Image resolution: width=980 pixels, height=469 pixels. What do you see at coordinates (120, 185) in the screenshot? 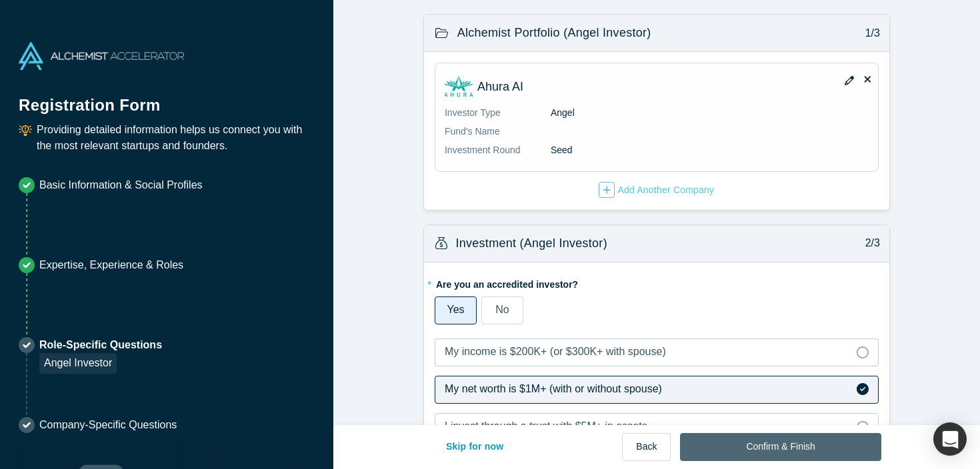
I see `p: Basic Information & Social Profiles` at bounding box center [120, 185].